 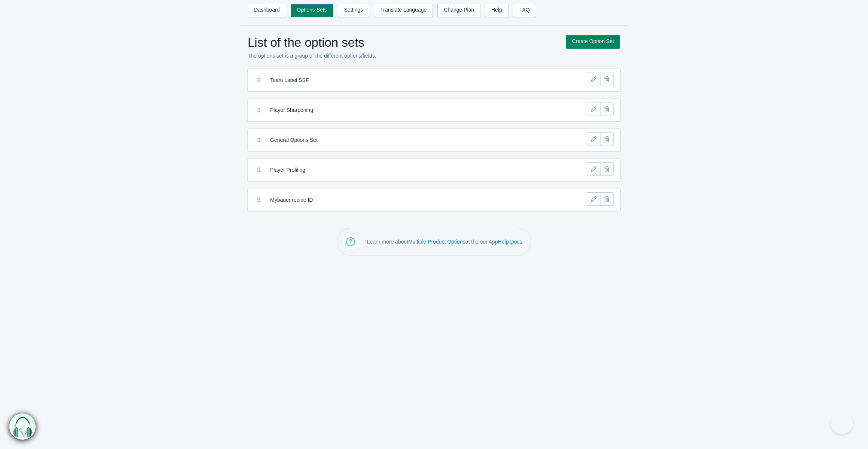 I want to click on a: Options Sets, so click(x=312, y=11).